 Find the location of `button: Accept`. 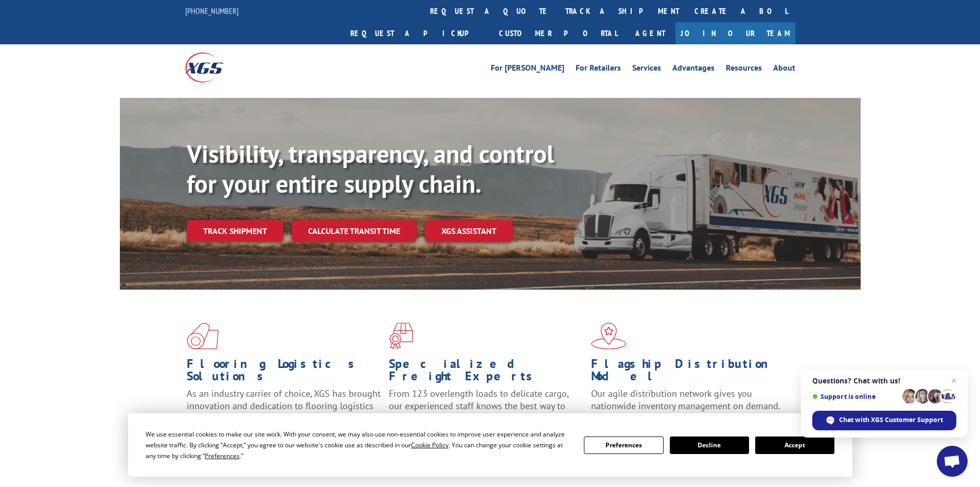

button: Accept is located at coordinates (795, 445).